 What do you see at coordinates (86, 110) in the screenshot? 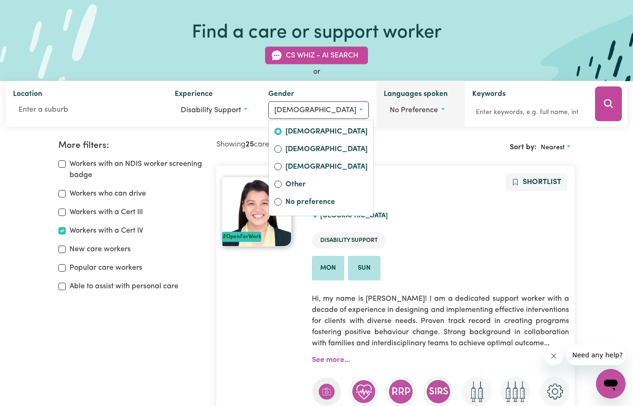
I see `input: Enter a suburb` at bounding box center [86, 110].